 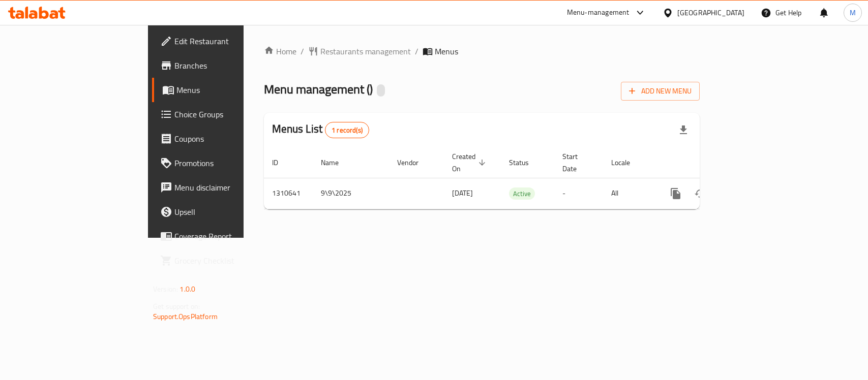 What do you see at coordinates (229, 66) in the screenshot?
I see `span: Branches` at bounding box center [229, 66].